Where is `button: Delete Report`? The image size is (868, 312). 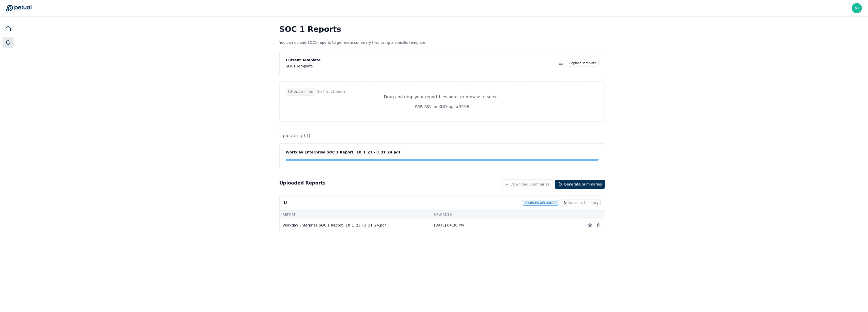 button: Delete Report is located at coordinates (599, 225).